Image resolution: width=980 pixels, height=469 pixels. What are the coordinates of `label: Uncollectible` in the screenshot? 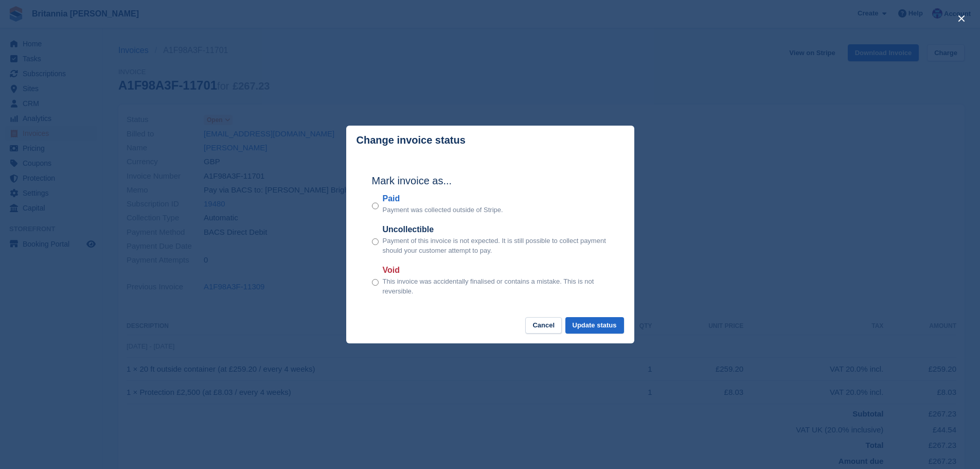 It's located at (495, 230).